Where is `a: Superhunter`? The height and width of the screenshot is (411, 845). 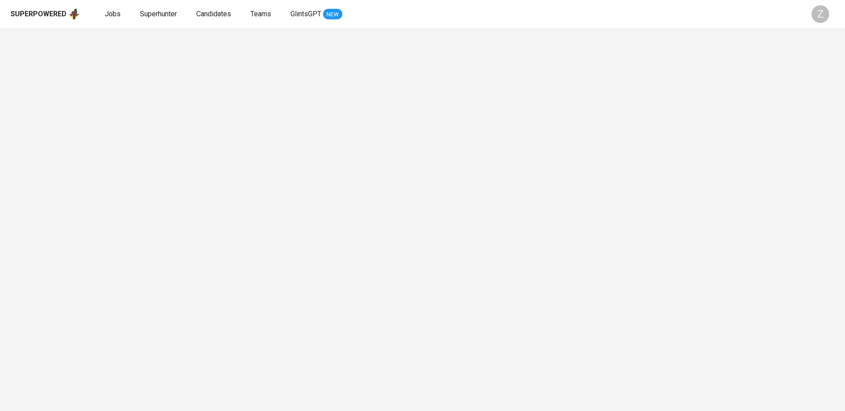
a: Superhunter is located at coordinates (159, 14).